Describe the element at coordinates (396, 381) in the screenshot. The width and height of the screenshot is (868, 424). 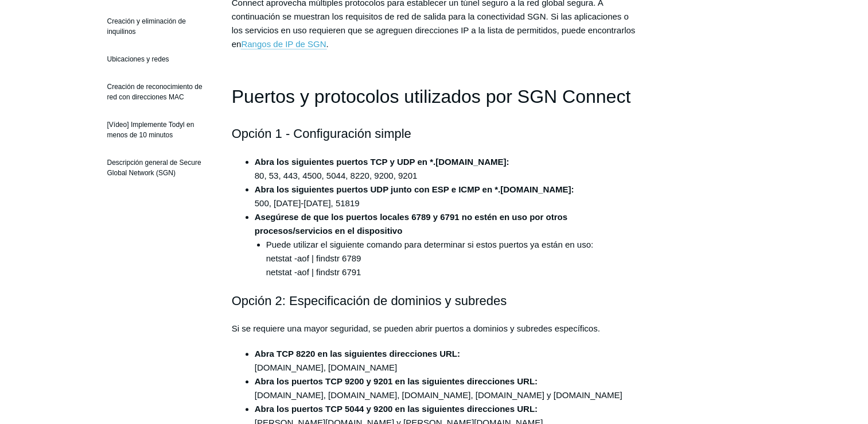
I see `strong: Abra los puertos TCP 9200 y 9201 en las siguientes direcciones URL:` at that location.